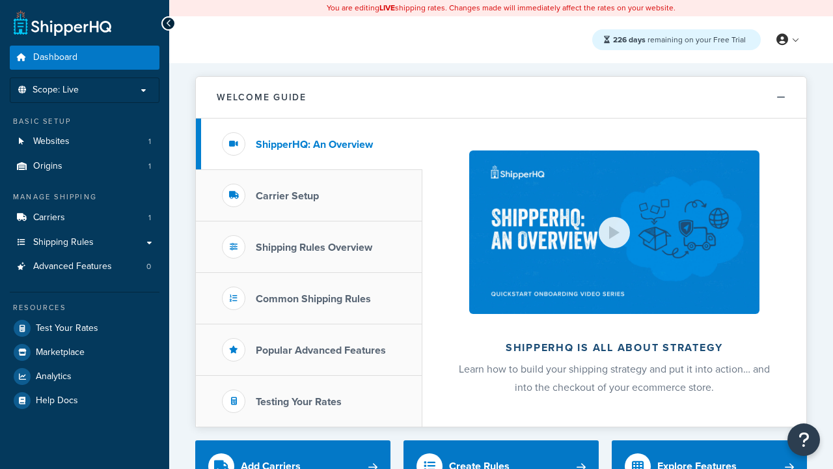 Image resolution: width=833 pixels, height=469 pixels. What do you see at coordinates (680, 40) in the screenshot?
I see `span: remaining on your Free Trial` at bounding box center [680, 40].